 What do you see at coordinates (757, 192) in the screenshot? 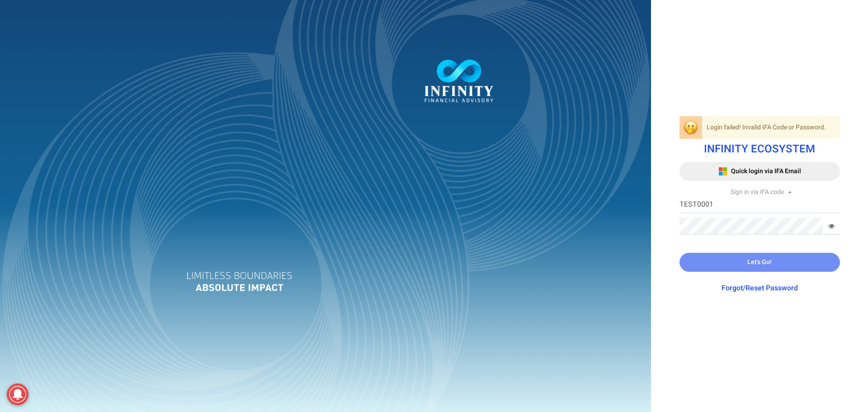
I see `span: Sign in via IFA code` at bounding box center [757, 192].